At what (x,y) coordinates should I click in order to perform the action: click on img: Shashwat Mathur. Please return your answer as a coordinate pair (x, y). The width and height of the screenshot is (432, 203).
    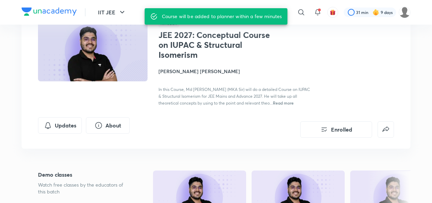
    Looking at the image, I should click on (405, 12).